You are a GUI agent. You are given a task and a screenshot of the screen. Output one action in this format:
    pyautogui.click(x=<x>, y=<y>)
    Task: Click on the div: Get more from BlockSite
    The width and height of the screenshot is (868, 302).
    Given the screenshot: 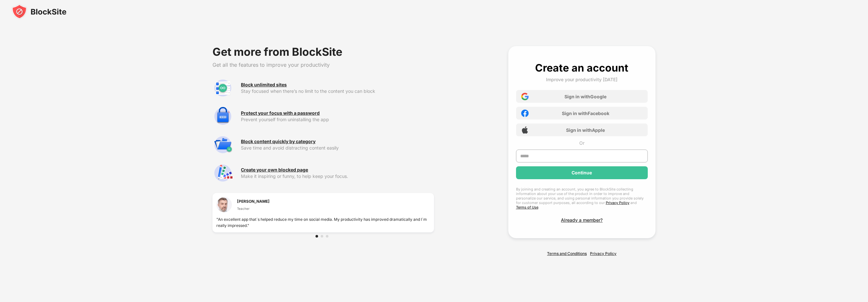 What is the action you would take?
    pyautogui.click(x=323, y=52)
    